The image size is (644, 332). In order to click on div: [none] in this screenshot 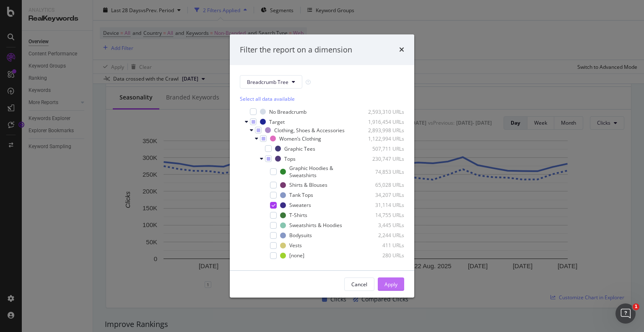, I will do `click(297, 255)`.